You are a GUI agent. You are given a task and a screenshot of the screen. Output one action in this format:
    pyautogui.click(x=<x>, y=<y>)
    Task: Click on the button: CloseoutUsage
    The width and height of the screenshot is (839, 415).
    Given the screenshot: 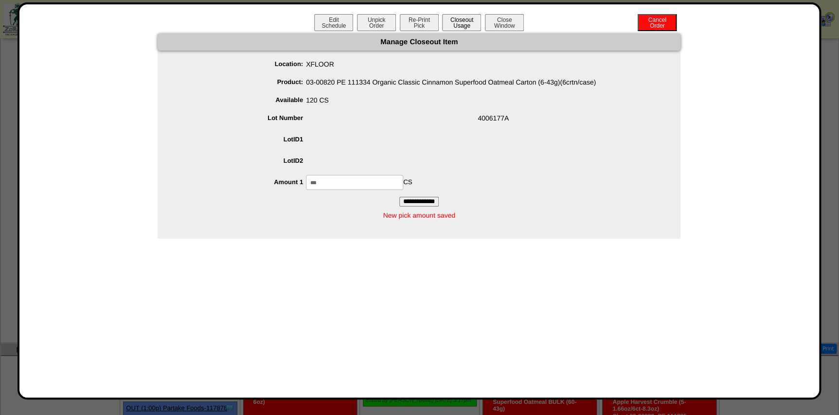 What is the action you would take?
    pyautogui.click(x=461, y=22)
    